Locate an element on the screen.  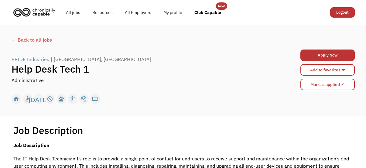
div: New! is located at coordinates (221, 6).